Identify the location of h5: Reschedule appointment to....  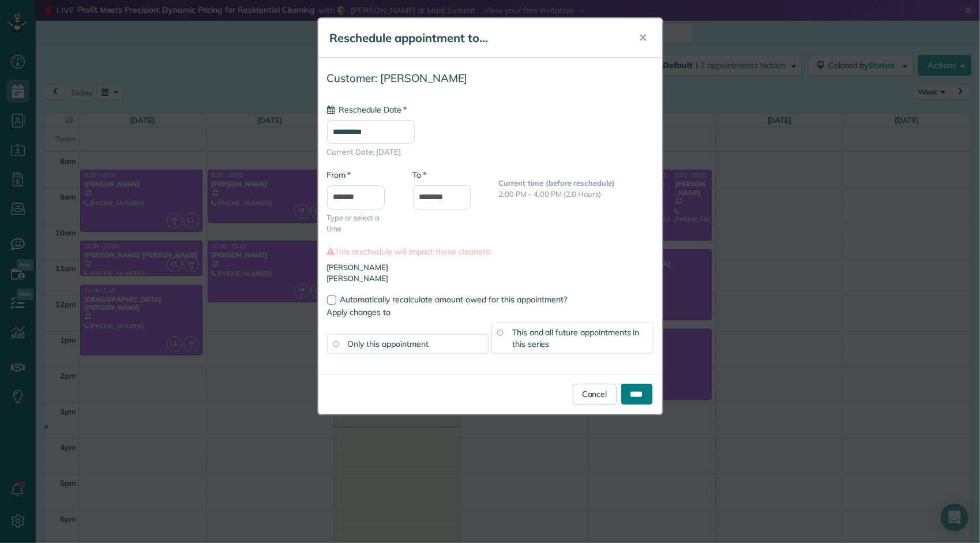
(476, 37).